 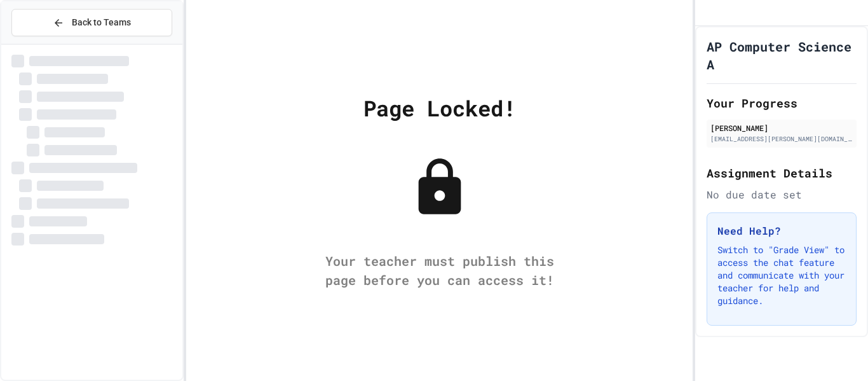 I want to click on p: Switch to "Grade View" to access the chat feature and communicate with your teacher for help and ..., so click(x=781, y=275).